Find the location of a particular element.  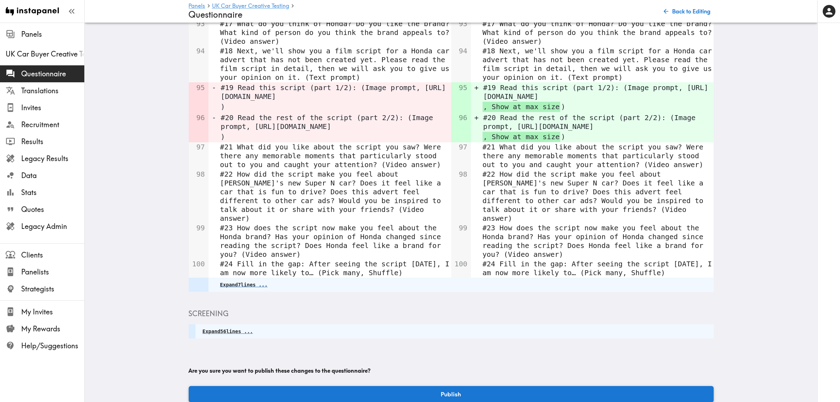

span: Panelists is located at coordinates (53, 272).